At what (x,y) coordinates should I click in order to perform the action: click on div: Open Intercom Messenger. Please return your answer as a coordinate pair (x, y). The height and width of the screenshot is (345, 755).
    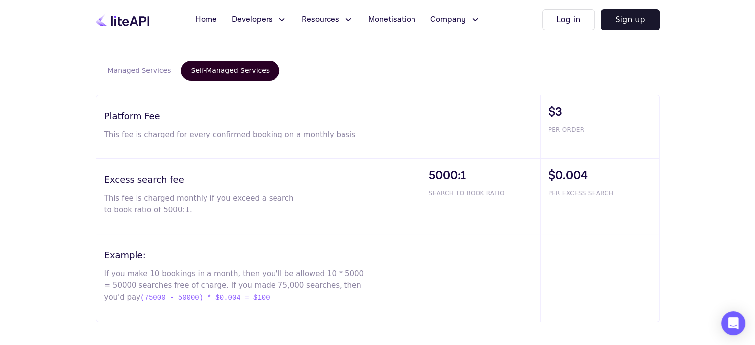
    Looking at the image, I should click on (733, 323).